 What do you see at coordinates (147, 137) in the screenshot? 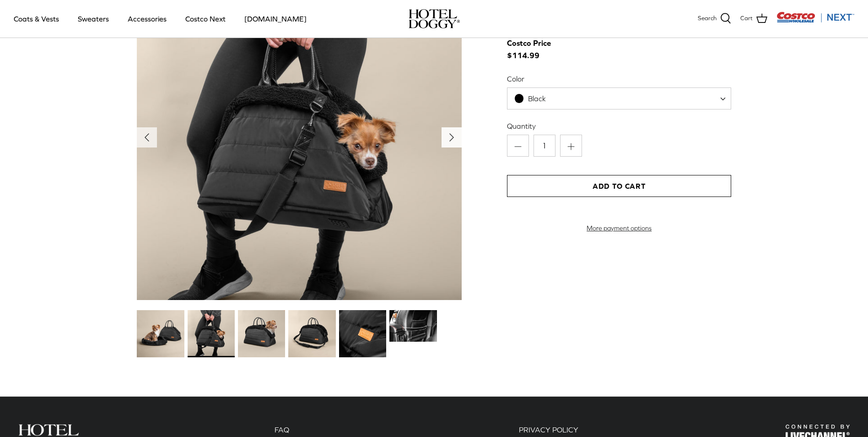
I see `button: Previous` at bounding box center [147, 137].